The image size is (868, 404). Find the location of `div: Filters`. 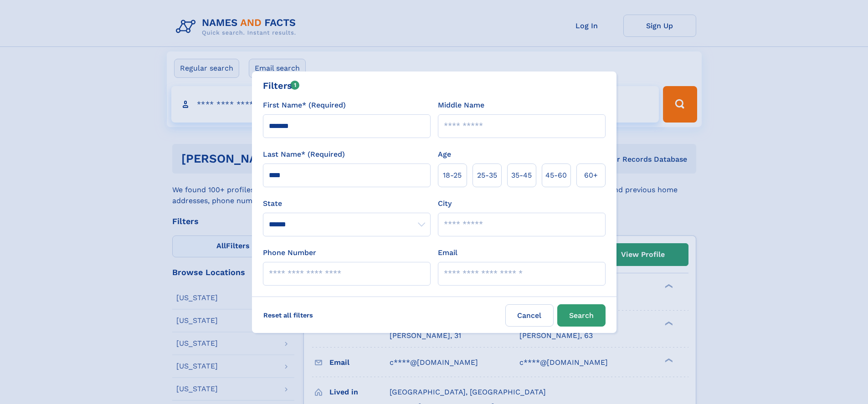

div: Filters is located at coordinates (281, 85).